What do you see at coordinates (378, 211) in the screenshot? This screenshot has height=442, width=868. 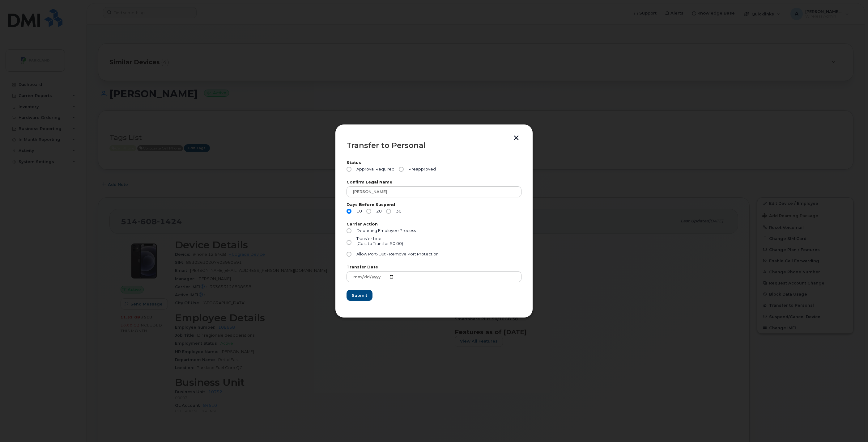 I see `span: 20` at bounding box center [378, 211].